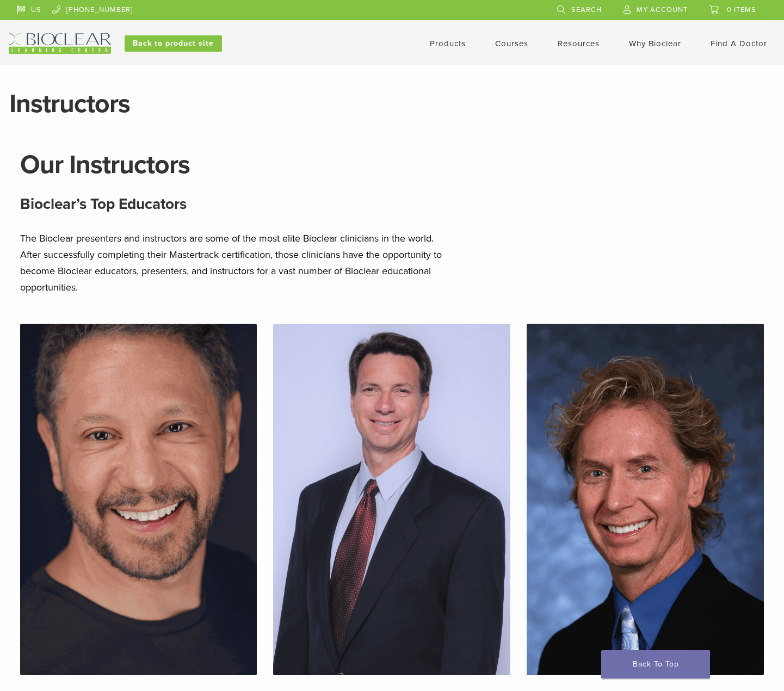  I want to click on a: Products, so click(448, 43).